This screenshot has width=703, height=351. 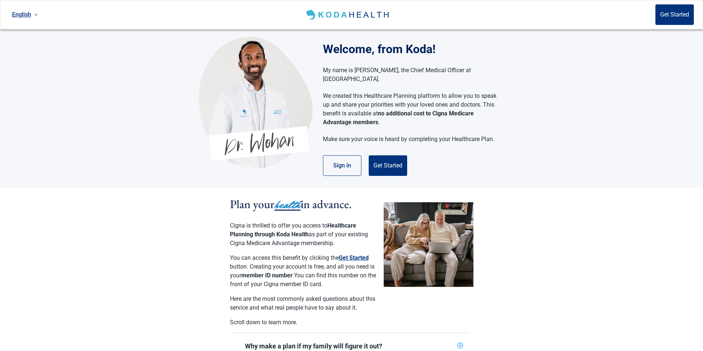 I want to click on span: plus-circle, so click(x=461, y=345).